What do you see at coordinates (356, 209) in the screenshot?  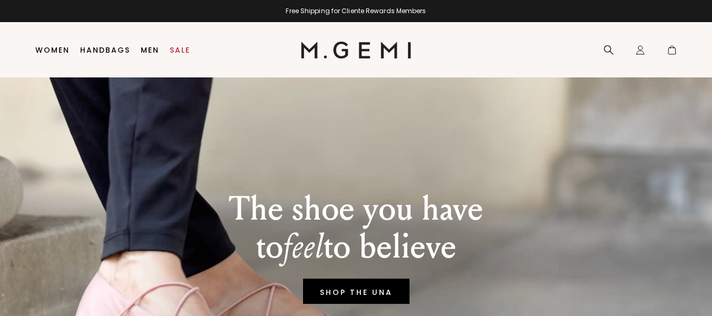 I see `p: The shoe you have` at bounding box center [356, 209].